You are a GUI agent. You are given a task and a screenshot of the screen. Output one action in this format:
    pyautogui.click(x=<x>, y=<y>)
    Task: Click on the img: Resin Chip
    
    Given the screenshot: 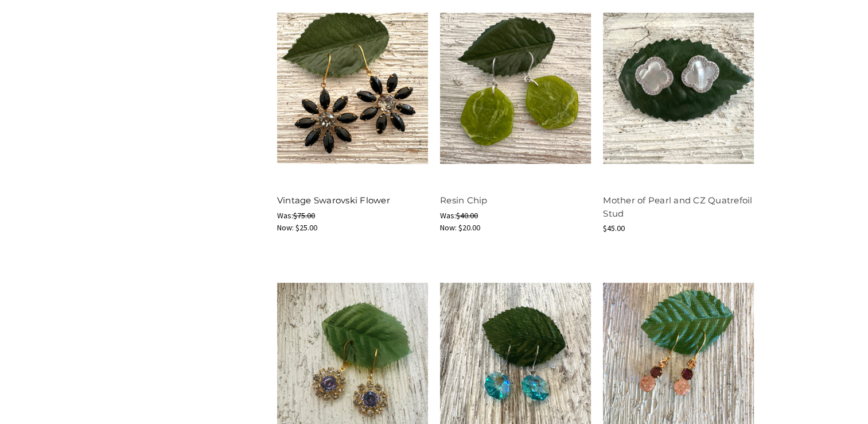 What is the action you would take?
    pyautogui.click(x=515, y=88)
    